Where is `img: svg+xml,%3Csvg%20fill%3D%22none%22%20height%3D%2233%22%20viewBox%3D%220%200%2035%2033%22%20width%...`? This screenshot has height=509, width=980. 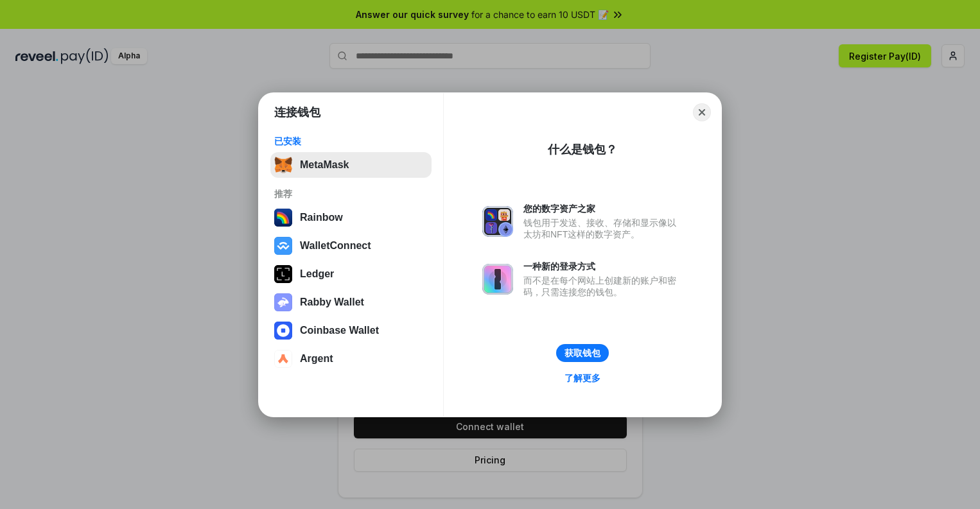
img: svg+xml,%3Csvg%20fill%3D%22none%22%20height%3D%2233%22%20viewBox%3D%220%200%2035%2033%22%20width%... is located at coordinates (283, 165).